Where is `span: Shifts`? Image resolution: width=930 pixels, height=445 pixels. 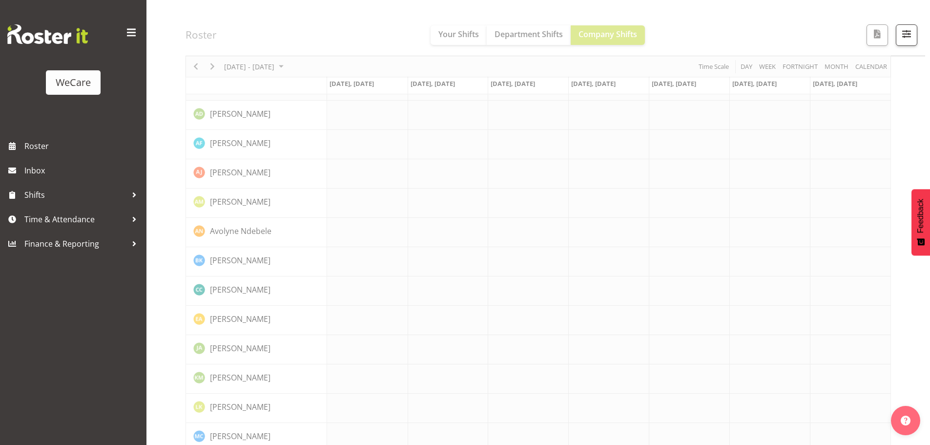 span: Shifts is located at coordinates (76, 195).